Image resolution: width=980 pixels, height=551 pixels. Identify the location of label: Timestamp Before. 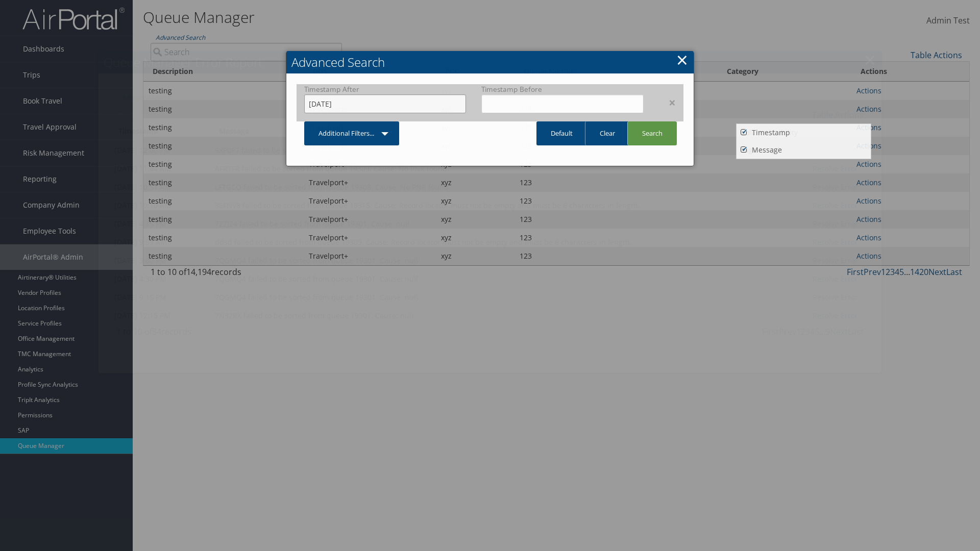
(561, 90).